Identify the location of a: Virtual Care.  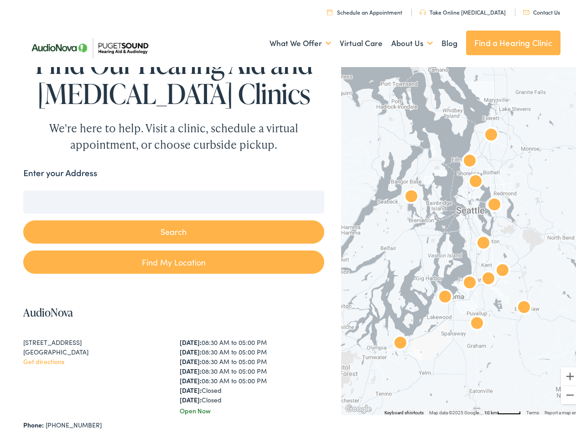
(361, 41).